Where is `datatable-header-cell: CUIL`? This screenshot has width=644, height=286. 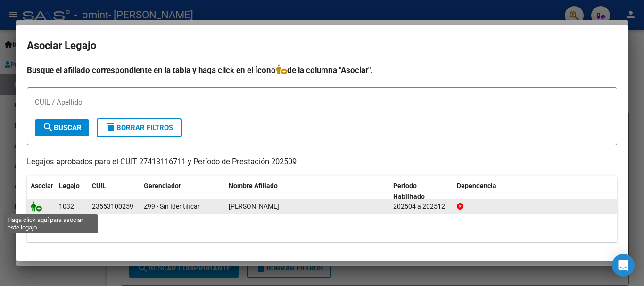 datatable-header-cell: CUIL is located at coordinates (114, 191).